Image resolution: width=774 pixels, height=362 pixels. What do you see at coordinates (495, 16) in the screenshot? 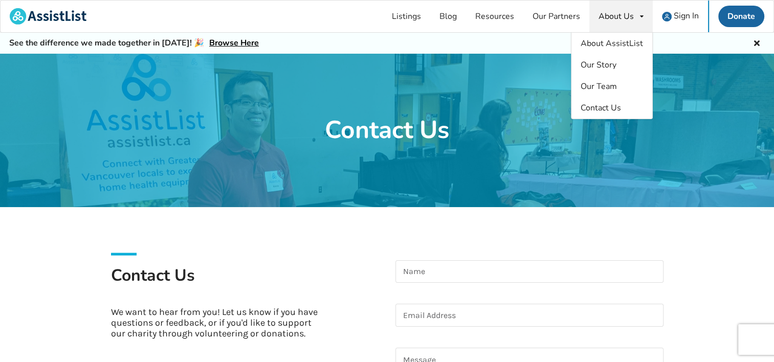
I see `a: Resources` at bounding box center [495, 16].